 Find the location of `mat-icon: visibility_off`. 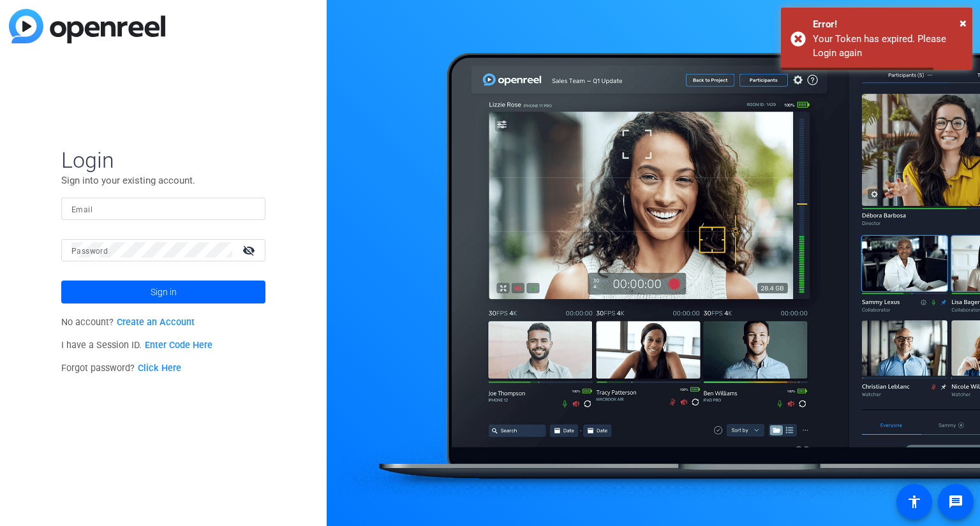

mat-icon: visibility_off is located at coordinates (250, 250).